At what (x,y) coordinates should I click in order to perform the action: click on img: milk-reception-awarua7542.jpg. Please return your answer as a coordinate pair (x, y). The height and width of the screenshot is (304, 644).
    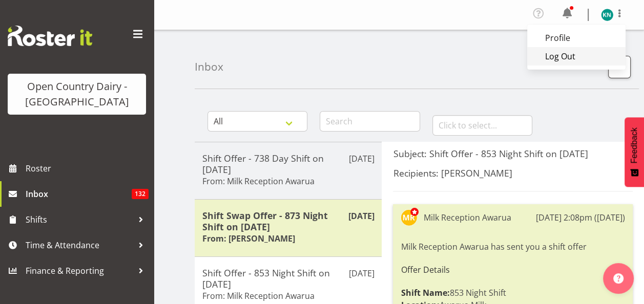
    Looking at the image, I should click on (408, 218).